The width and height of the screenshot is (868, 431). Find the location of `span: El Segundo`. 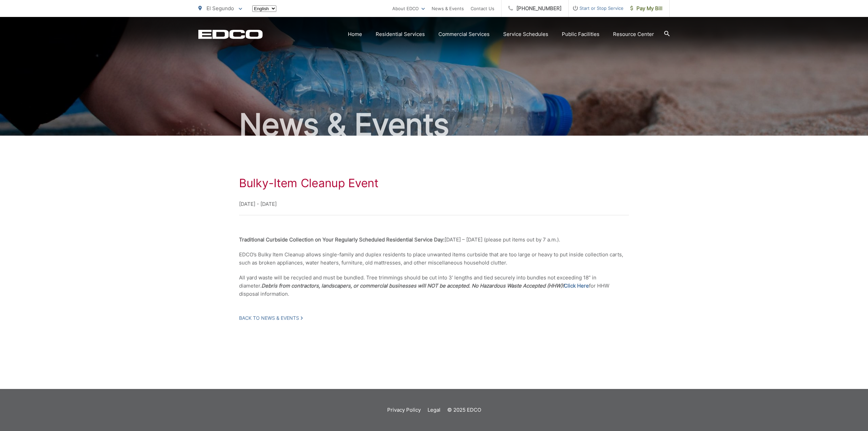

span: El Segundo is located at coordinates (220, 8).